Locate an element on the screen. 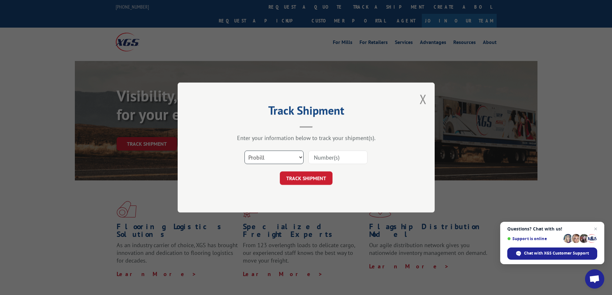  button: TRACK SHIPMENT is located at coordinates (306, 178).